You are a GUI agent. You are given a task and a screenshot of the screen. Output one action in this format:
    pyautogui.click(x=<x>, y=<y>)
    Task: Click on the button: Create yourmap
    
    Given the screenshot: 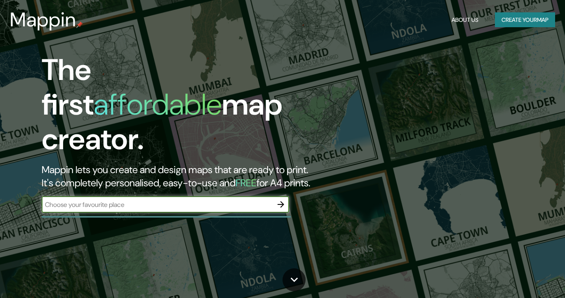 What is the action you would take?
    pyautogui.click(x=525, y=20)
    